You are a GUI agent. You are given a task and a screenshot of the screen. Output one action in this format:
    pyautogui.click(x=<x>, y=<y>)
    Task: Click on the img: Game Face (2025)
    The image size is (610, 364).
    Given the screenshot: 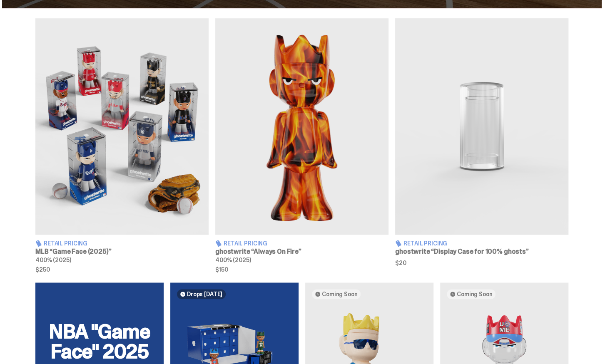 What is the action you would take?
    pyautogui.click(x=122, y=126)
    